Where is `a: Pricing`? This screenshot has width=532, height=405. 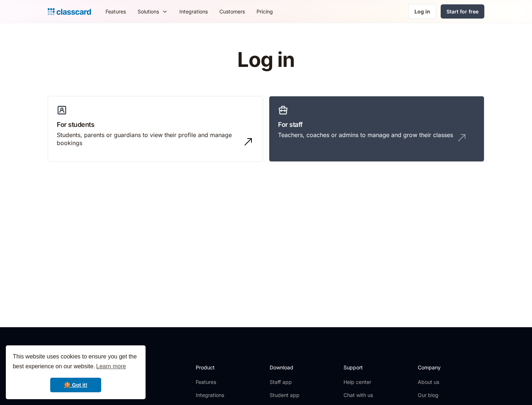
a: Pricing is located at coordinates (264, 11).